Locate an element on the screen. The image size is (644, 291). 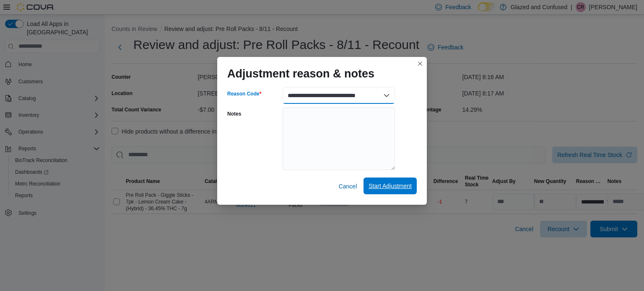
span: Start Adjustment is located at coordinates (390, 186).